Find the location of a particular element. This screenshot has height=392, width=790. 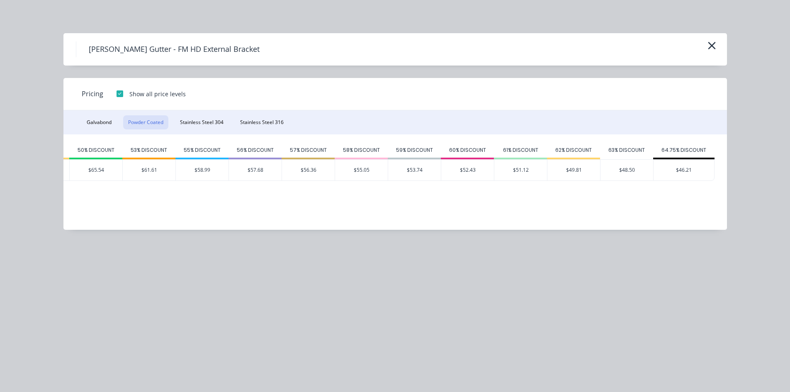

div: $46.21 is located at coordinates (684, 170).